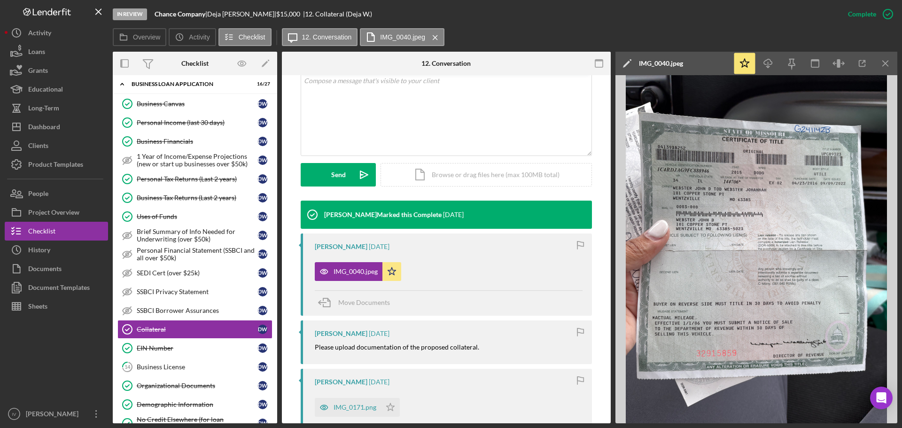 The width and height of the screenshot is (902, 428). What do you see at coordinates (54, 213) in the screenshot?
I see `div: Project Overview` at bounding box center [54, 213].